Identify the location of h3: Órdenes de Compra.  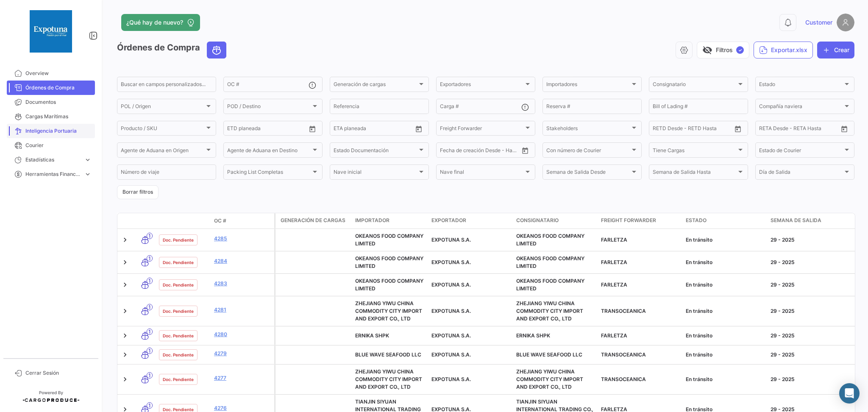
(173, 50).